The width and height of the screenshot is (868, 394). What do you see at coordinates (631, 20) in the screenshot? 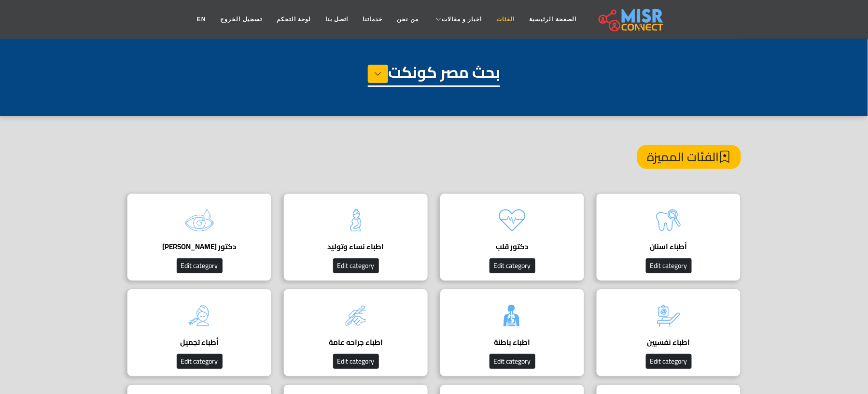
I see `img: main.misr_connect` at bounding box center [631, 20].